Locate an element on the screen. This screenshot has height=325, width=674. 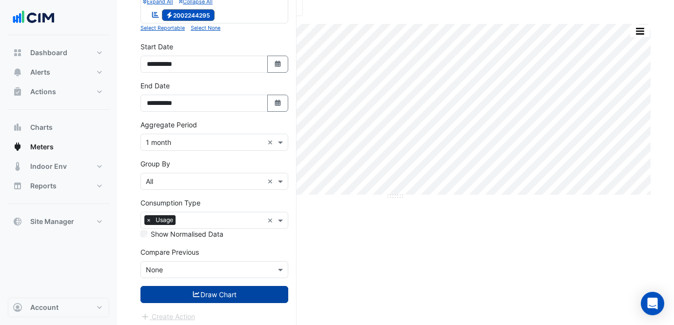
app-icon: Indoor Env is located at coordinates (18, 166).